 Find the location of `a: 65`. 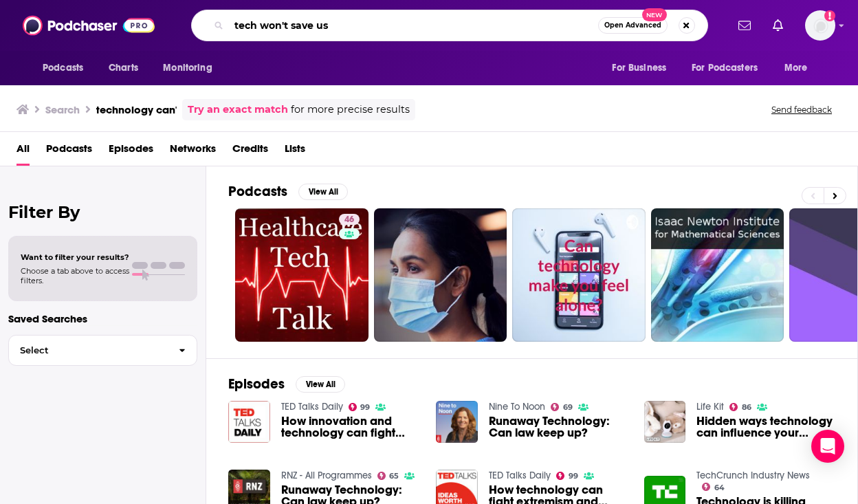

a: 65 is located at coordinates (388, 475).